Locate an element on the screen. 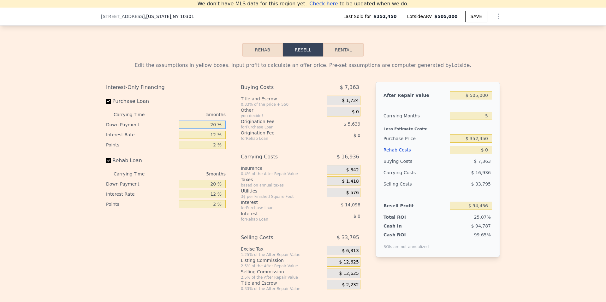 The width and height of the screenshot is (606, 302). span: $ 842 is located at coordinates (353, 170).